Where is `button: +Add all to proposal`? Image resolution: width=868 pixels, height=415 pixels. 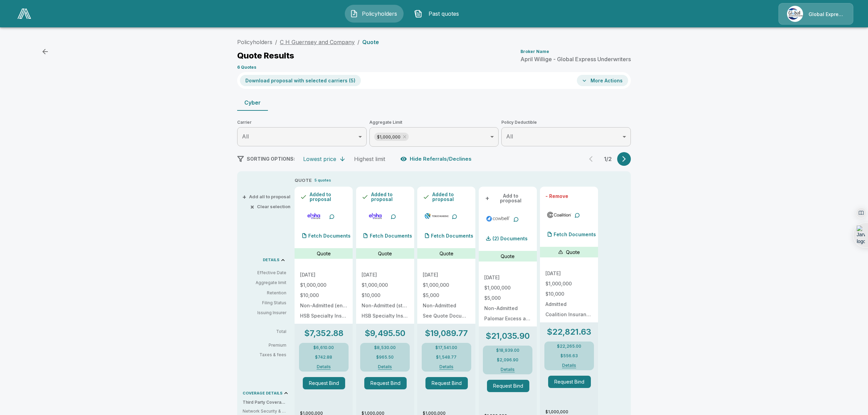
button: +Add all to proposal is located at coordinates (267, 197).